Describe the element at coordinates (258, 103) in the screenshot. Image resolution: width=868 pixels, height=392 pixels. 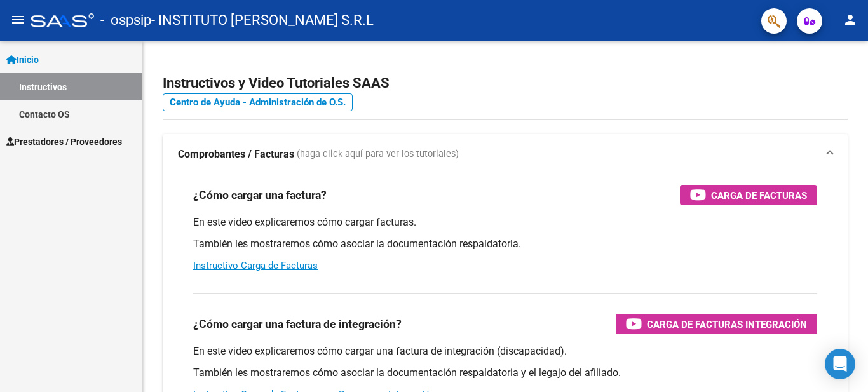
I see `a: Centro de Ayuda - Administración de O.S.` at that location.